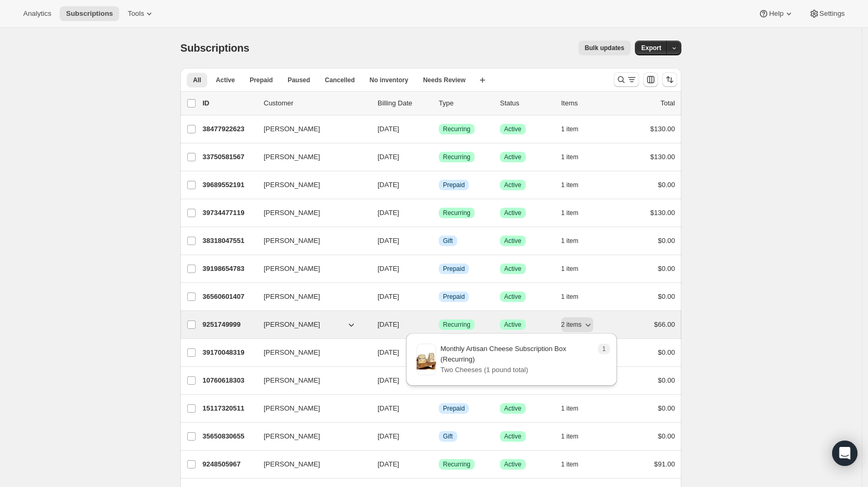  What do you see at coordinates (229, 157) in the screenshot?
I see `p: 33750581567` at bounding box center [229, 157].